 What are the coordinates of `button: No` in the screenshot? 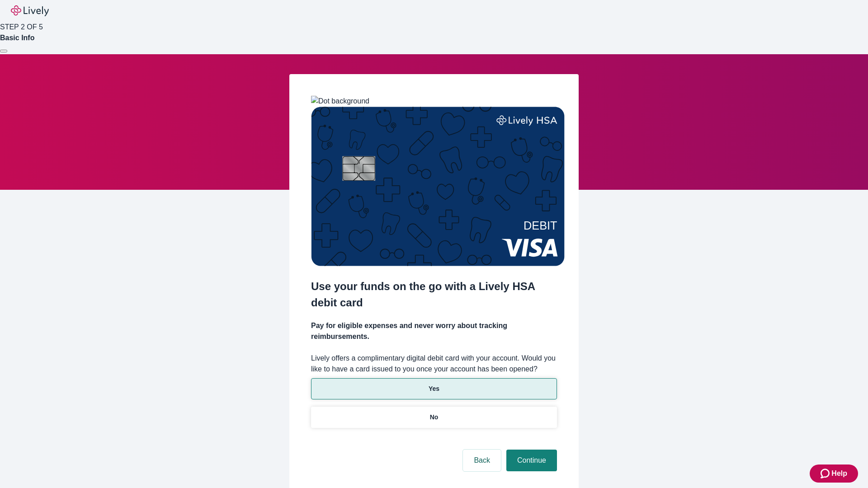 It's located at (434, 417).